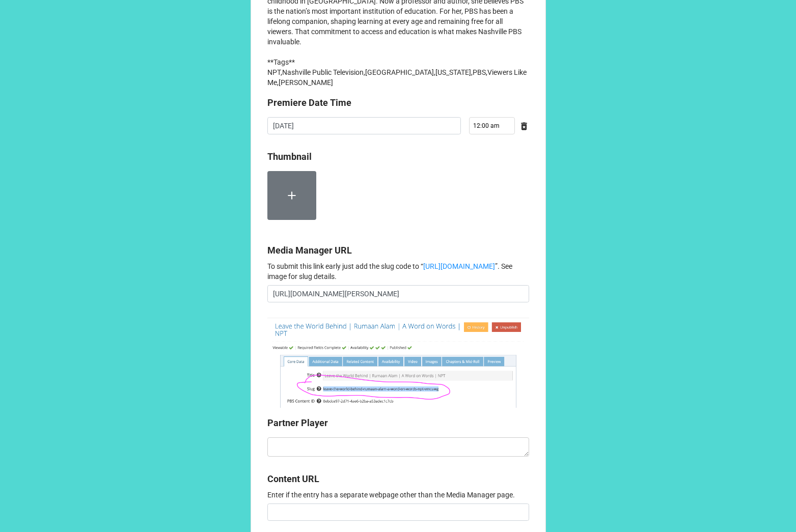  I want to click on label: Thumbnail, so click(289, 157).